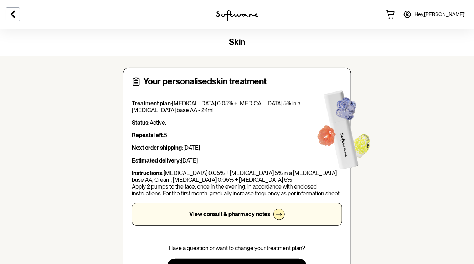 The image size is (474, 264). I want to click on p: Active., so click(237, 122).